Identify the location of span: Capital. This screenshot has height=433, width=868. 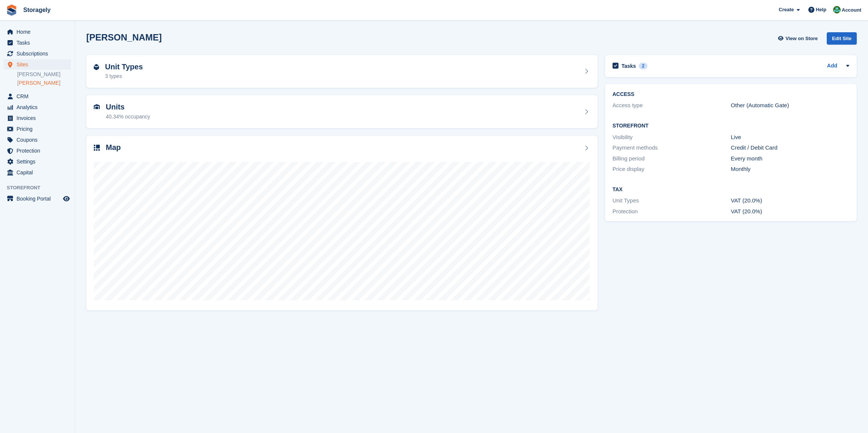
(39, 172).